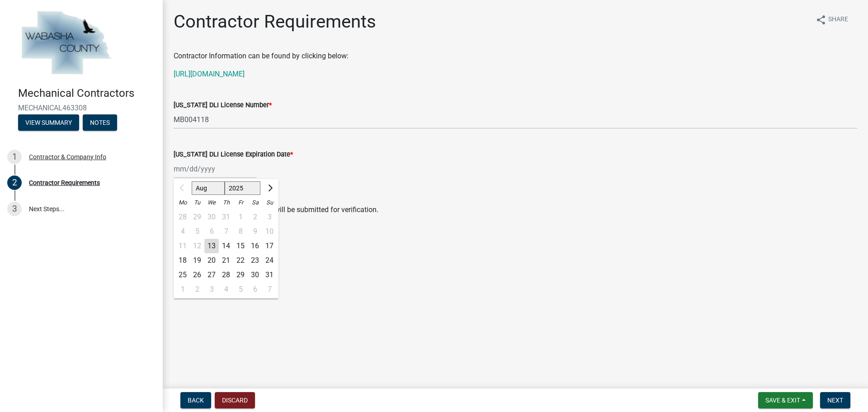 The width and height of the screenshot is (868, 412). What do you see at coordinates (243, 188) in the screenshot?
I see `select: Select year` at bounding box center [243, 188].